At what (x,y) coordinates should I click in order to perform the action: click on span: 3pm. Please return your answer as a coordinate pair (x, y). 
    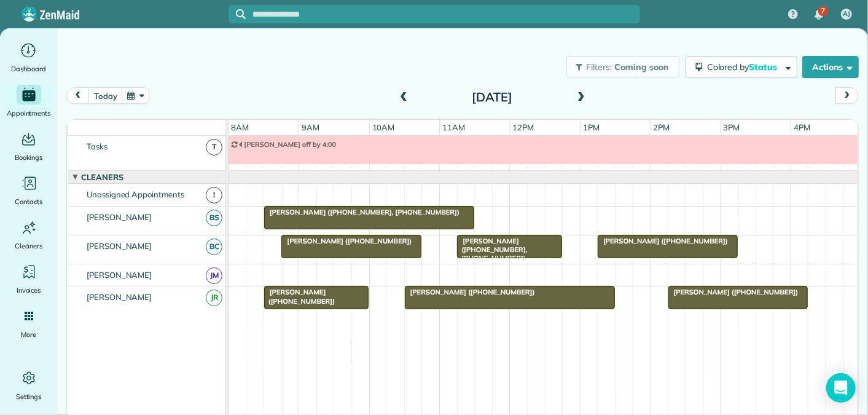
    Looking at the image, I should click on (731, 127).